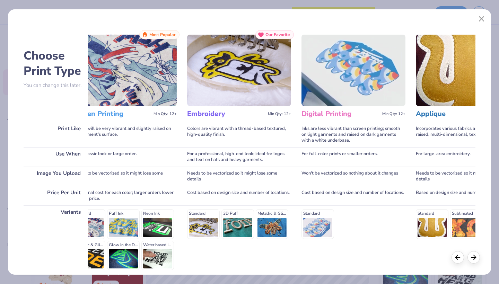  What do you see at coordinates (278, 35) in the screenshot?
I see `span: Our Favorite` at bounding box center [278, 35].